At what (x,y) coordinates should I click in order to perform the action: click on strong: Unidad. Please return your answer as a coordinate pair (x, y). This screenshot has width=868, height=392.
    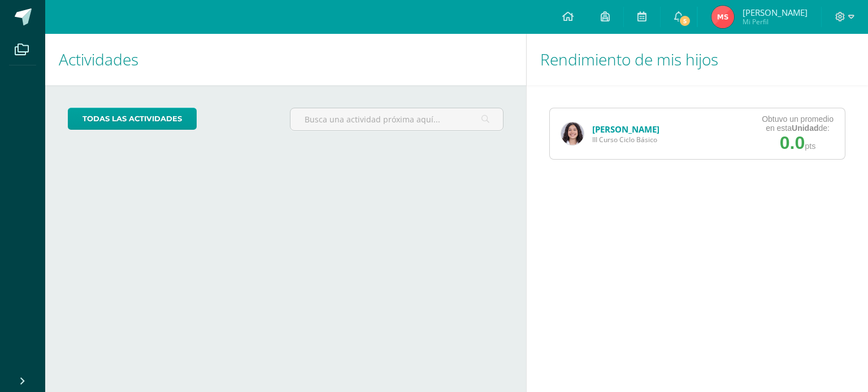
    Looking at the image, I should click on (804, 128).